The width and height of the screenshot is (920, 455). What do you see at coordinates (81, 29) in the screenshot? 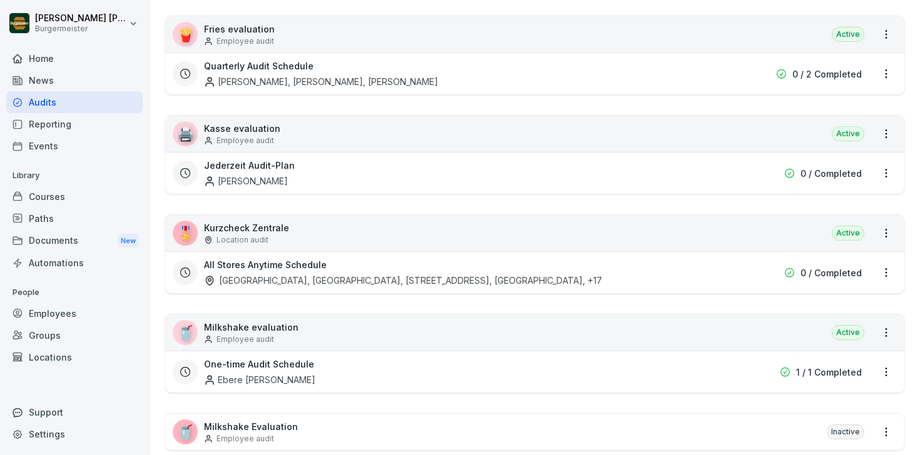
I see `p: Burgermeister` at bounding box center [81, 29].